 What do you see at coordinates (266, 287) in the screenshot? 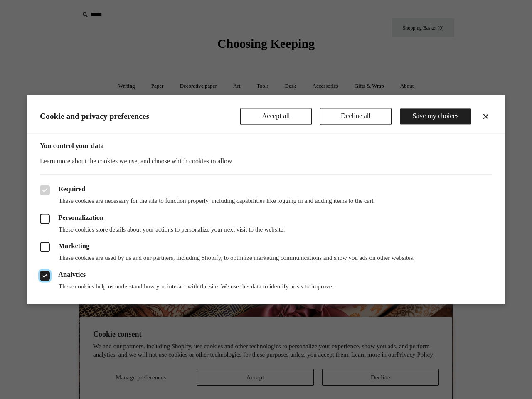
I see `p: These cookies help us understand how you interact with the site. We use this data to identify are...` at bounding box center [266, 287].